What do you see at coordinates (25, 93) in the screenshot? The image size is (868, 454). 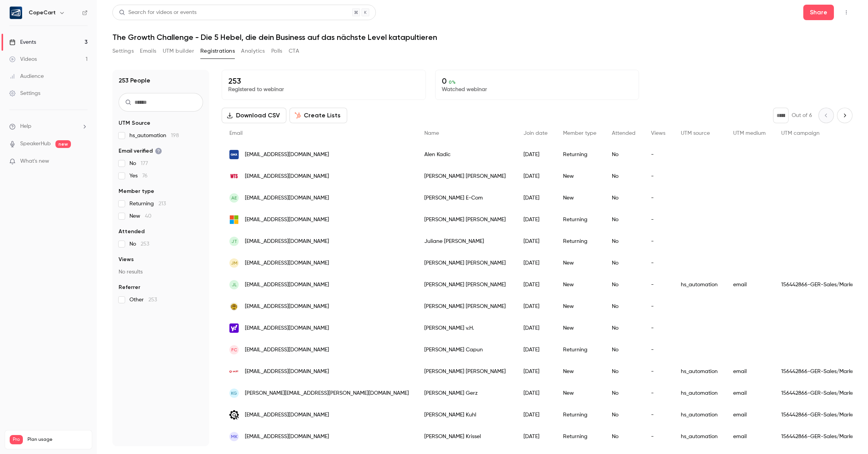 I see `div: Settings` at bounding box center [25, 93].